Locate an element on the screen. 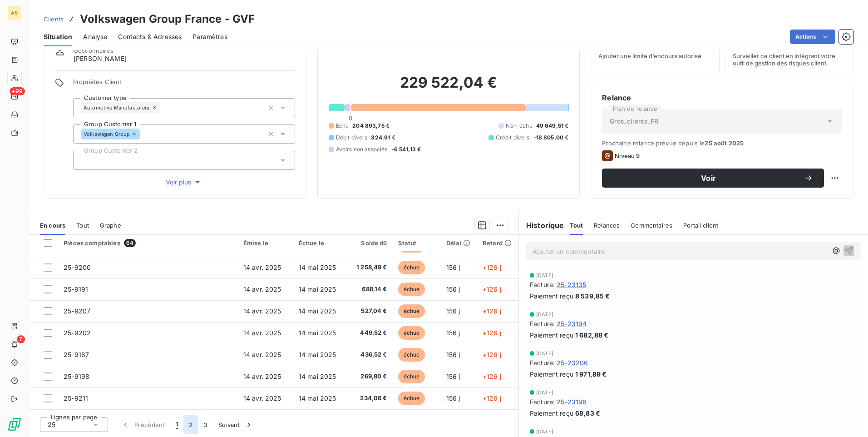  button: 1 is located at coordinates (177, 424).